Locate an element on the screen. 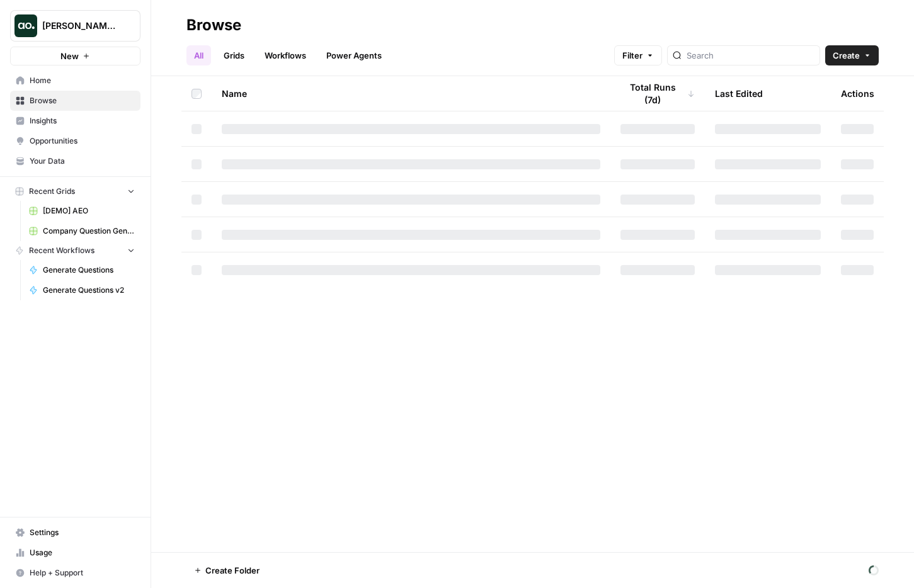 This screenshot has width=914, height=588. button: Recent Workflows is located at coordinates (75, 250).